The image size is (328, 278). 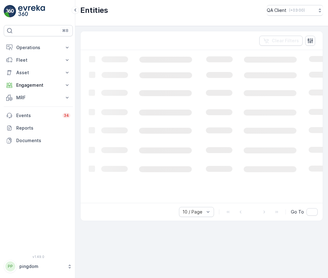 I want to click on a: Events34, so click(x=38, y=115).